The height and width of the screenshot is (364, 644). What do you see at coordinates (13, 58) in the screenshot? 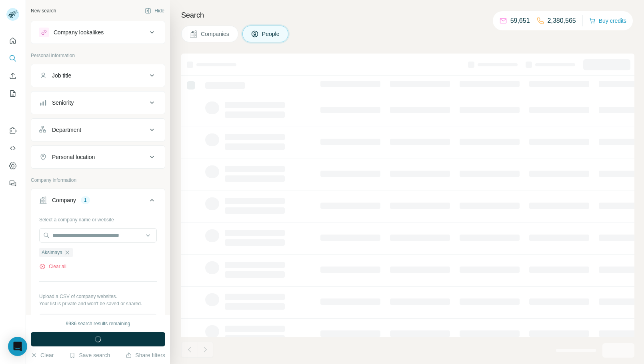
I see `button: Search` at bounding box center [13, 58].